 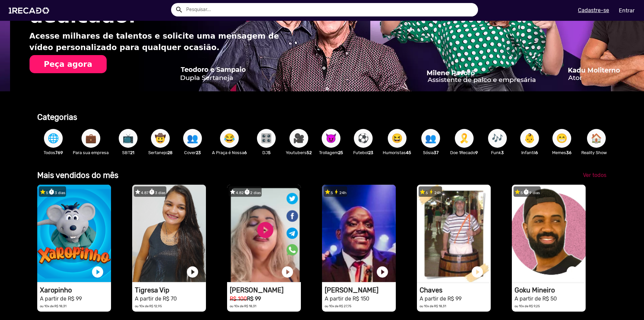 What do you see at coordinates (363, 152) in the screenshot?
I see `p: Futebol` at bounding box center [363, 152].